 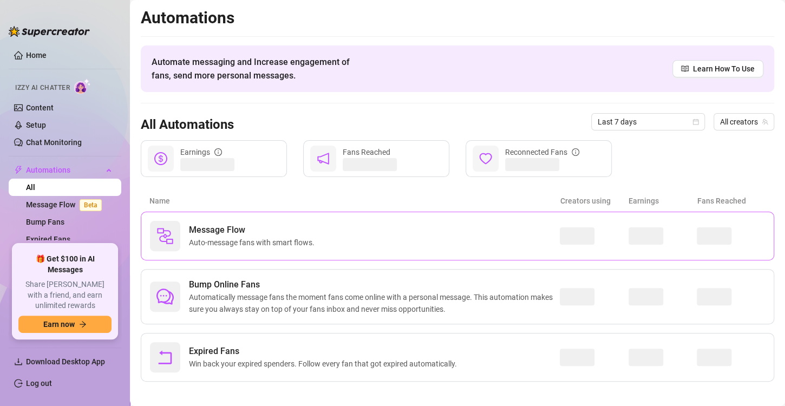 I want to click on span: dollar, so click(x=161, y=159).